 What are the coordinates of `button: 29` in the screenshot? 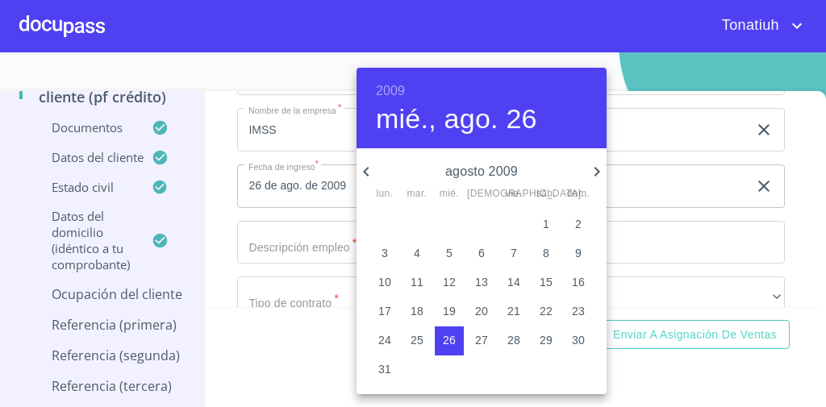 It's located at (546, 341).